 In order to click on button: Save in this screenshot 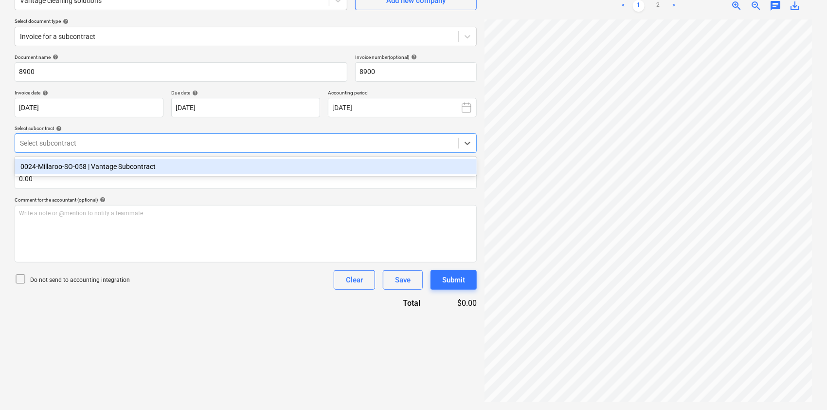, I will do `click(403, 280)`.